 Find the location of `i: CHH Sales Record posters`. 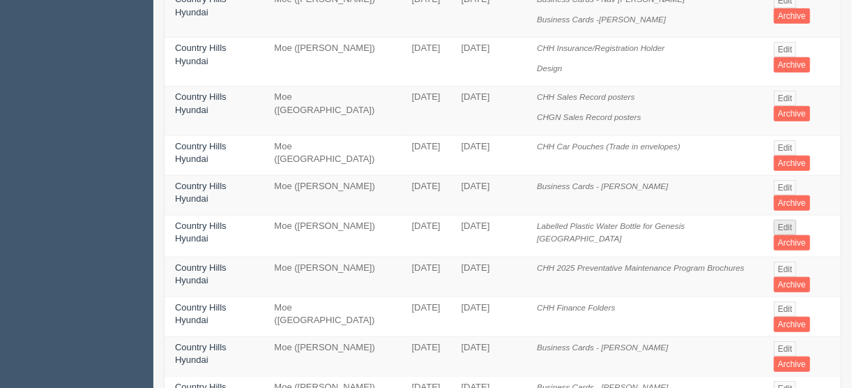

i: CHH Sales Record posters is located at coordinates (586, 96).